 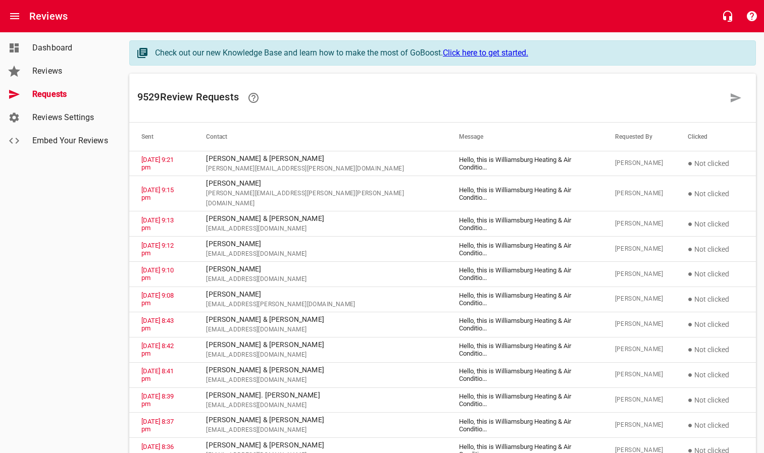 What do you see at coordinates (71, 141) in the screenshot?
I see `span: Embed Your Reviews` at bounding box center [71, 141].